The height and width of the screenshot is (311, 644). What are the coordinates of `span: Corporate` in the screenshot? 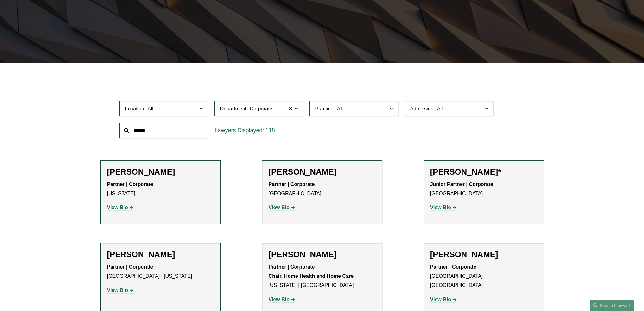 It's located at (261, 109).